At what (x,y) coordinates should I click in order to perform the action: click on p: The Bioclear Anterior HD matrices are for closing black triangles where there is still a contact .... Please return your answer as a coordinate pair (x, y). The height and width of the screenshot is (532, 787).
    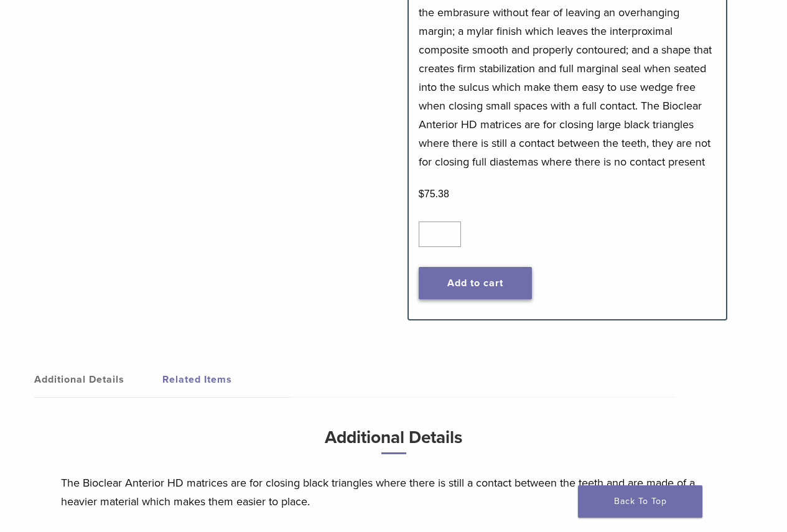
    Looking at the image, I should click on (394, 492).